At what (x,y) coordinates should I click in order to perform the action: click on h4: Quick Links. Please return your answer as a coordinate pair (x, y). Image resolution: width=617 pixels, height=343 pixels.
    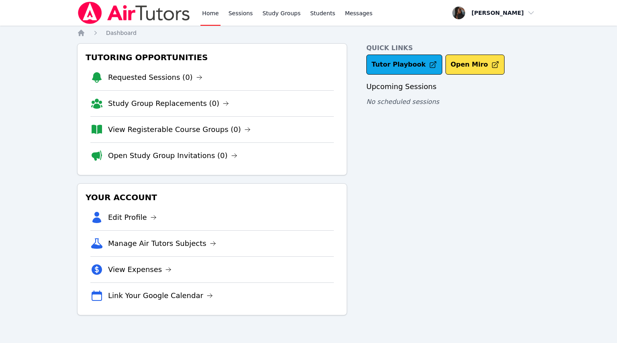
    Looking at the image, I should click on (453, 48).